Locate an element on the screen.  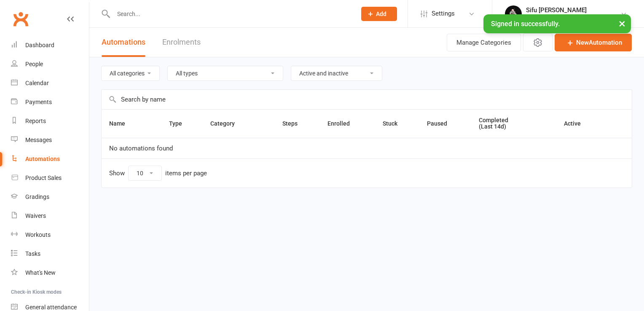
a: Reports is located at coordinates (50, 121).